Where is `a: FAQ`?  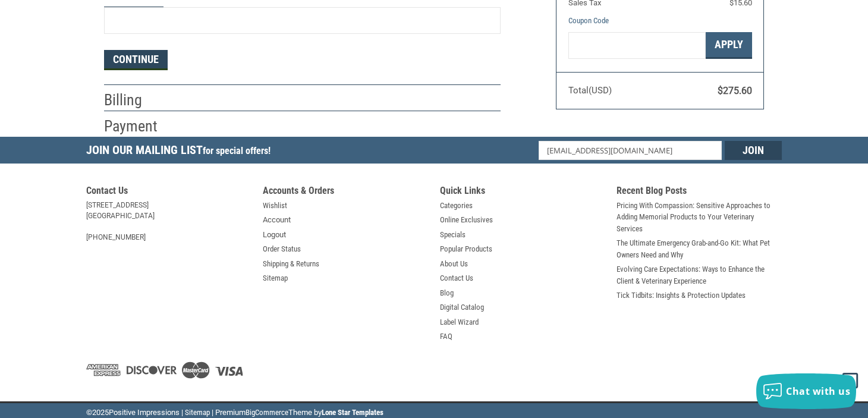 a: FAQ is located at coordinates (446, 336).